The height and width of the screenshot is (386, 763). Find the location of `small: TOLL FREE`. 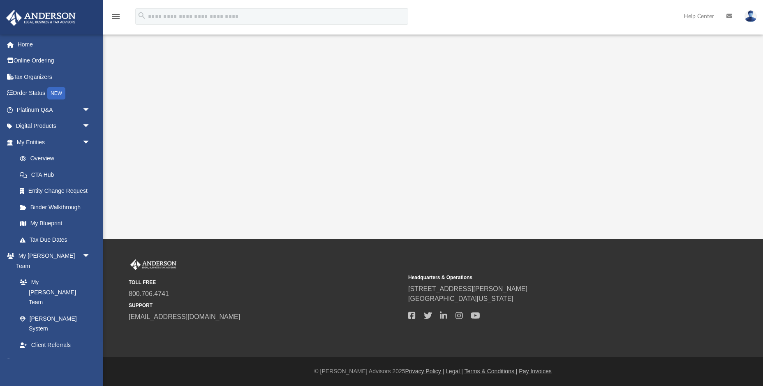

small: TOLL FREE is located at coordinates (266, 283).